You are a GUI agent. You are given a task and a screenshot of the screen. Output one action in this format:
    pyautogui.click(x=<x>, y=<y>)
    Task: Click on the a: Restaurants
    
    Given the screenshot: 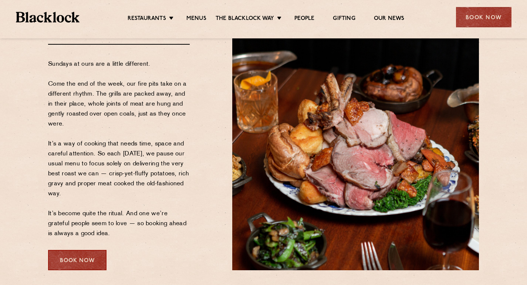 What is the action you would take?
    pyautogui.click(x=147, y=19)
    